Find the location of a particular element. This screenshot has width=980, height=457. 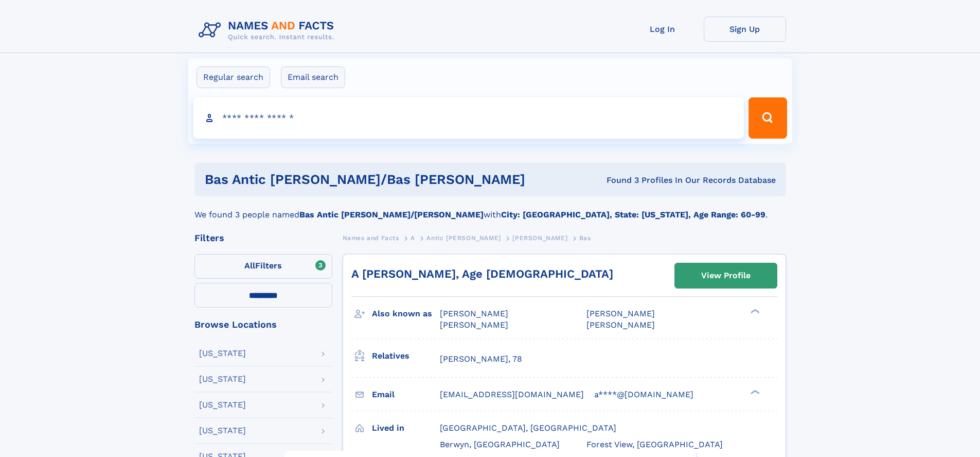

a: Names and Facts is located at coordinates (371, 237).